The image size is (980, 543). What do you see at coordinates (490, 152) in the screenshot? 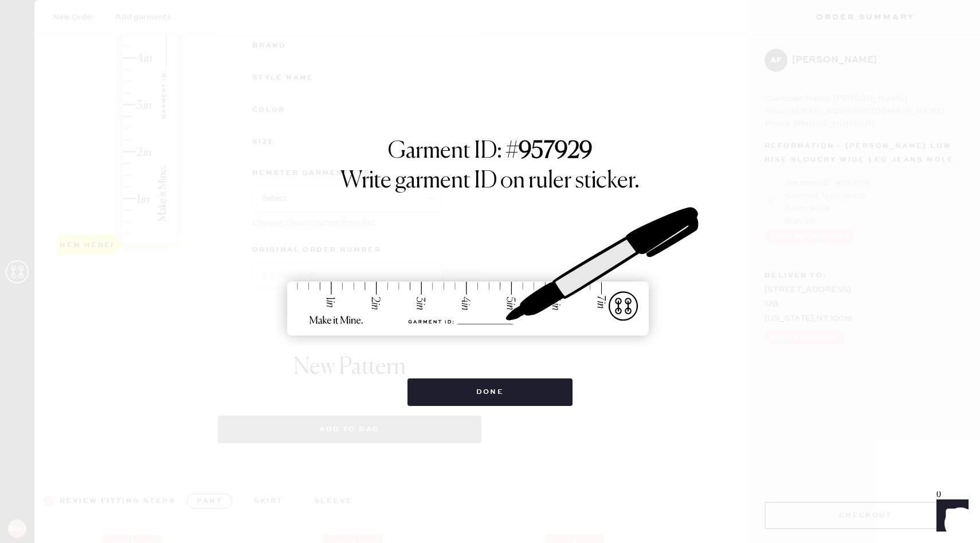
I see `h1: Garment ID: #` at bounding box center [490, 152].